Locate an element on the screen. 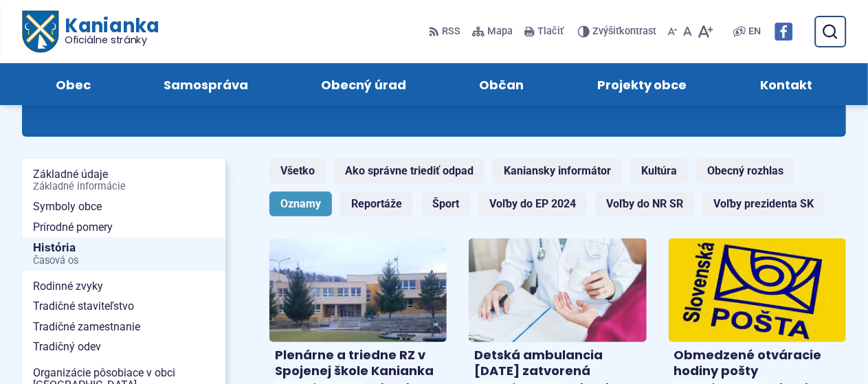 The width and height of the screenshot is (868, 384). span: Tradičný odev is located at coordinates (124, 347).